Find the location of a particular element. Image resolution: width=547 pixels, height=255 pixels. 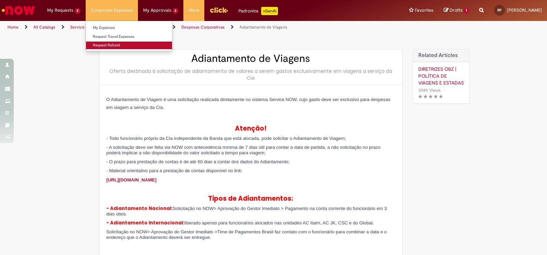

span: liberado apenas para funcionários alocados nas unidades AC Itaim, AC JK, CSC e do Global. is located at coordinates (279, 223).